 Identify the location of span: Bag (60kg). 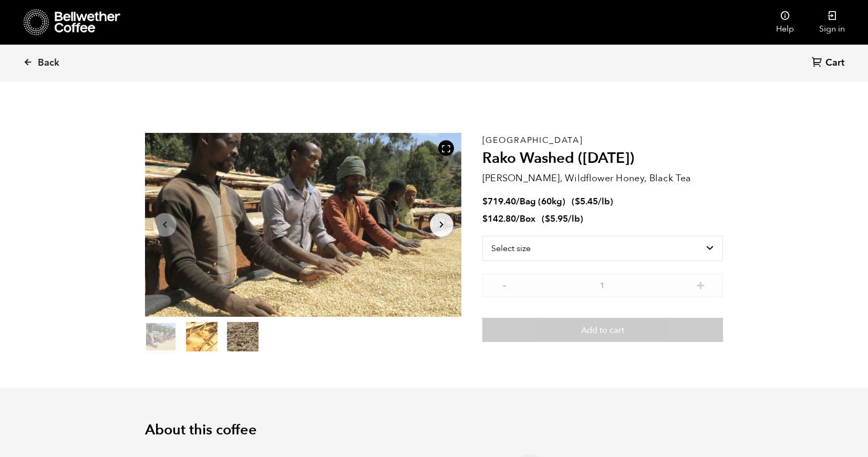
(542, 201).